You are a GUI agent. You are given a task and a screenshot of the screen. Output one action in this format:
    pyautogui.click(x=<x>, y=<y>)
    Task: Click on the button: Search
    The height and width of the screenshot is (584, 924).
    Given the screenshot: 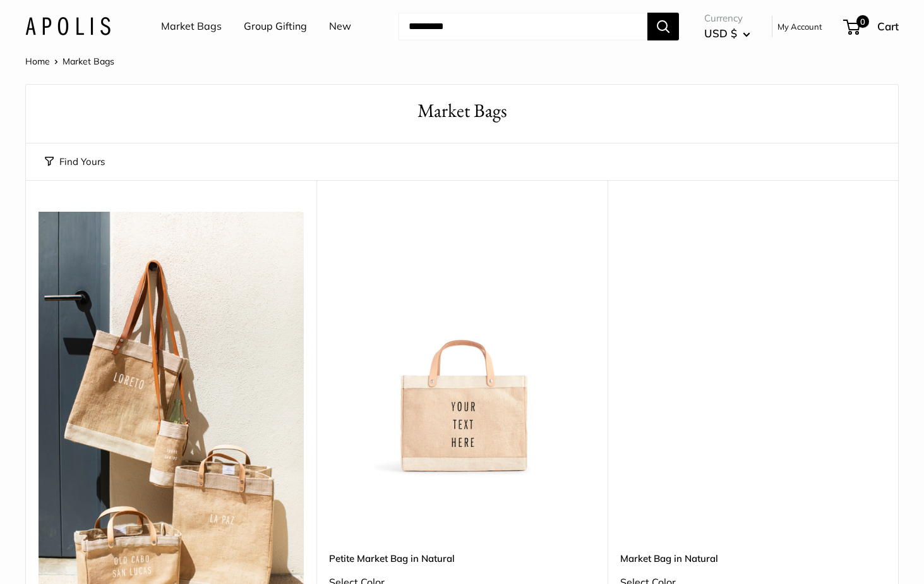 What is the action you would take?
    pyautogui.click(x=663, y=27)
    